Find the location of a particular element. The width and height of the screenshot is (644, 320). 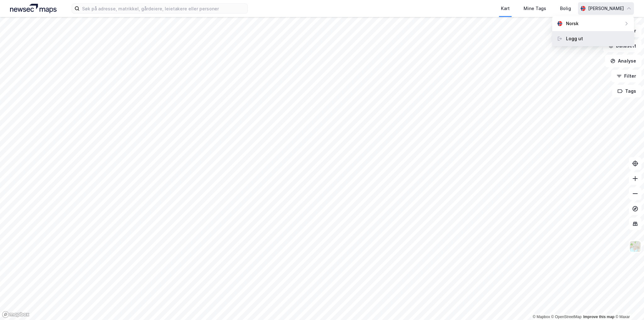

button: Tags is located at coordinates (627, 91).